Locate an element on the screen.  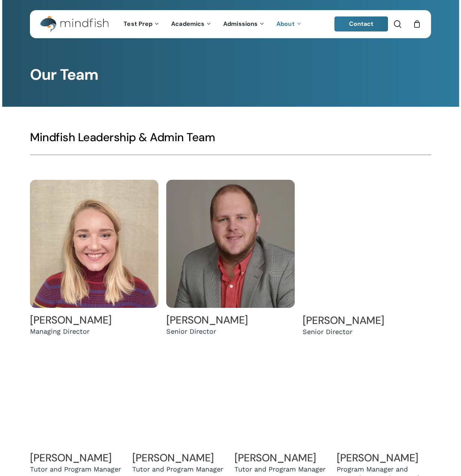
img: Hailey Andler is located at coordinates (94, 244).